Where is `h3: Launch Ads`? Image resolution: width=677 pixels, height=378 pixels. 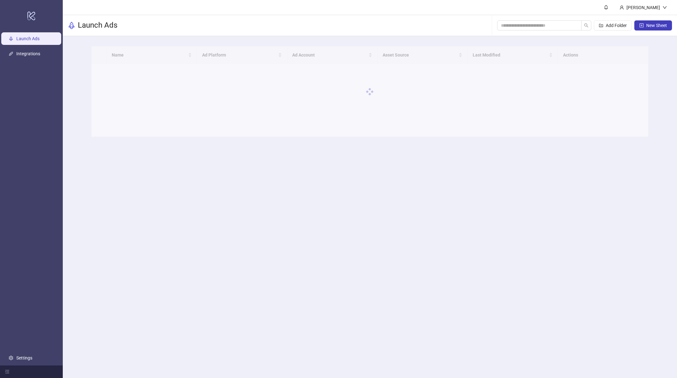 h3: Launch Ads is located at coordinates (98, 25).